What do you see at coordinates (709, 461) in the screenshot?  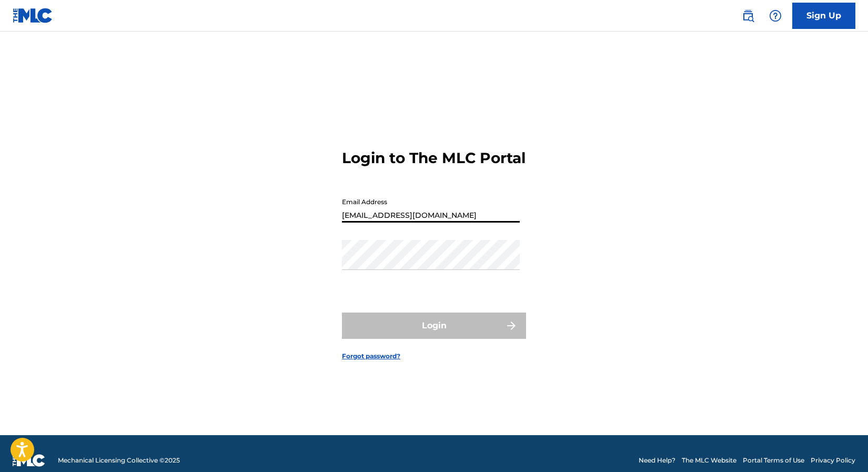 I see `a: The MLC Website` at bounding box center [709, 461].